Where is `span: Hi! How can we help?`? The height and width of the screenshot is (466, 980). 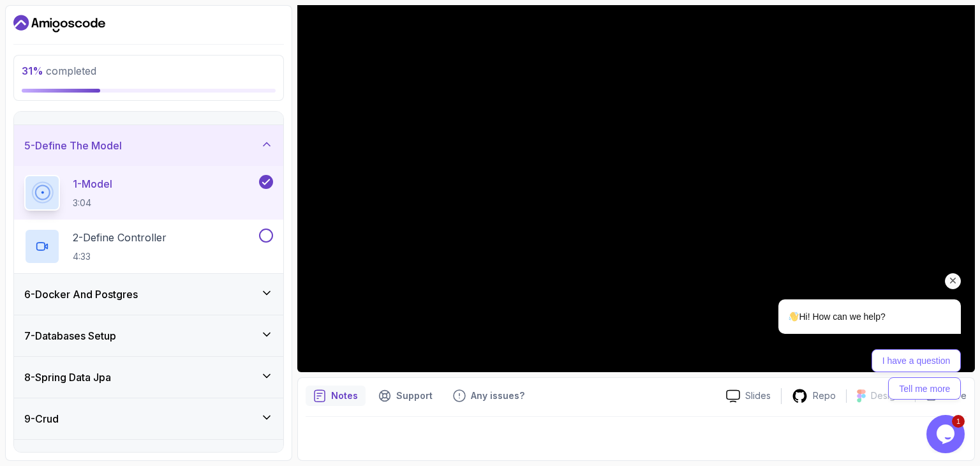 span: Hi! How can we help? is located at coordinates (99, 132).